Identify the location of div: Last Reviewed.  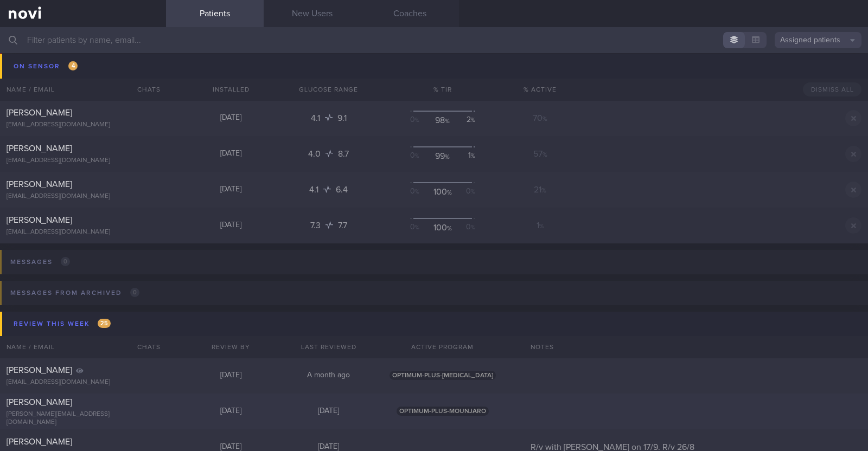
(329, 347).